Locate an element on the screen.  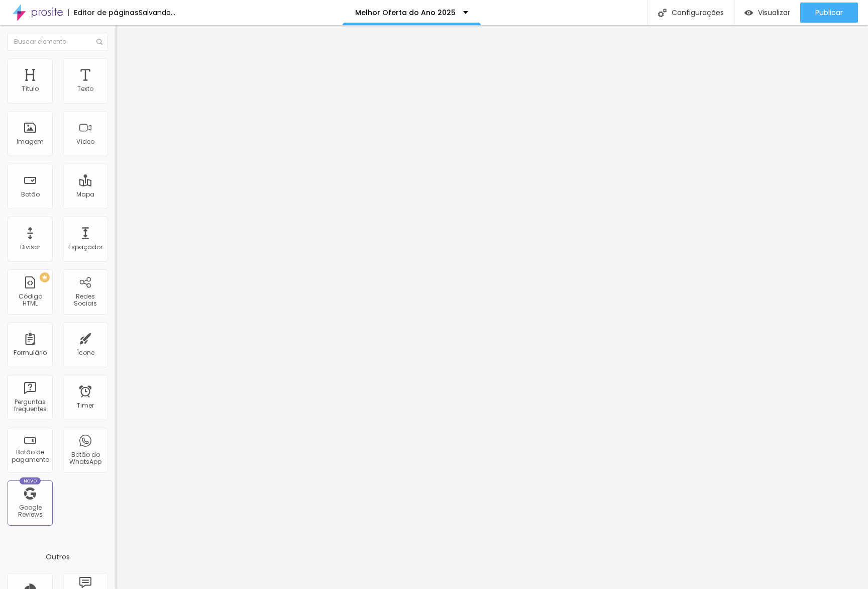
div: Botão de pagamento is located at coordinates (30, 456).